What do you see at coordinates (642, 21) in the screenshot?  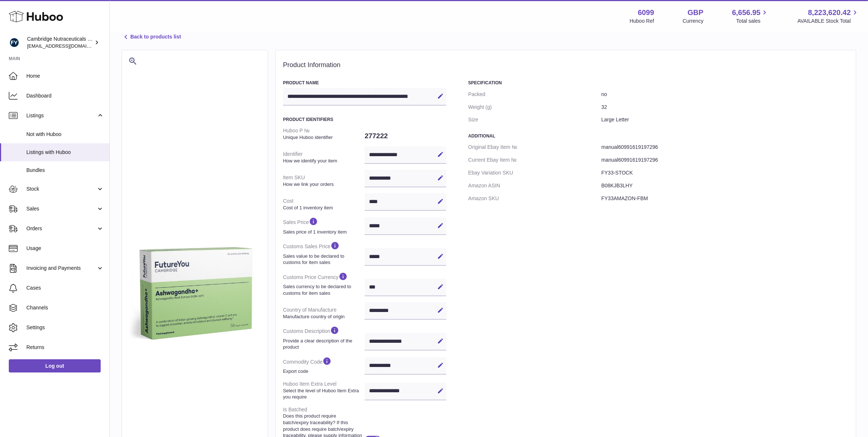 I see `div: Huboo Ref` at bounding box center [642, 21].